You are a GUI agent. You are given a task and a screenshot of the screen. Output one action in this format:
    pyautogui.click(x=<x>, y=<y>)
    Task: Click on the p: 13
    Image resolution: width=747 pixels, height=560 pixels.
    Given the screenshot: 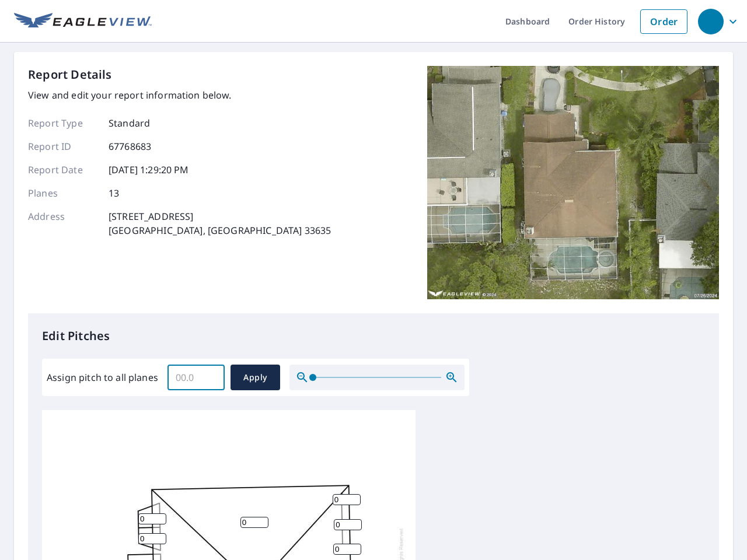 What is the action you would take?
    pyautogui.click(x=114, y=193)
    